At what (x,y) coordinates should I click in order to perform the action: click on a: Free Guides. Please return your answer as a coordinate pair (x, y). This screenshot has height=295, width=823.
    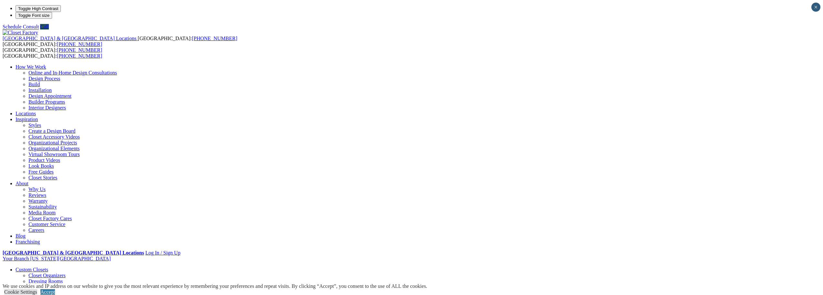
    Looking at the image, I should click on (41, 171).